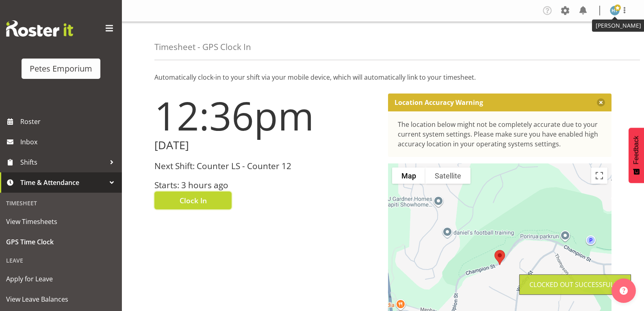  I want to click on img: help-xxl-2.png, so click(624, 291).